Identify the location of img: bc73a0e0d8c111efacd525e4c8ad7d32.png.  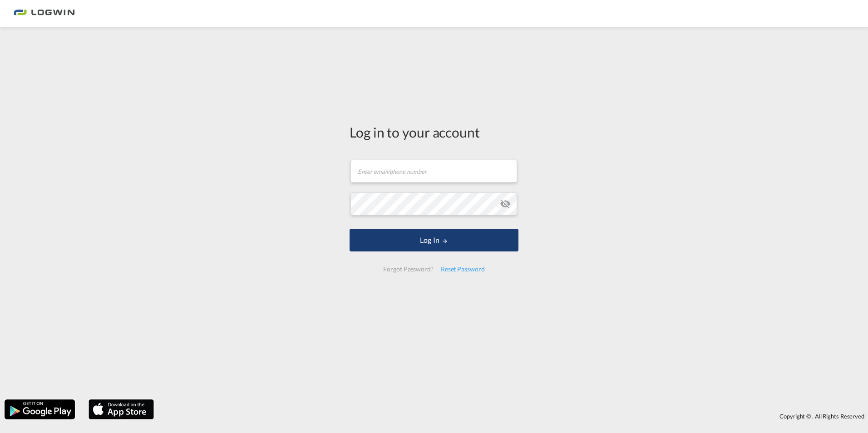
(44, 14).